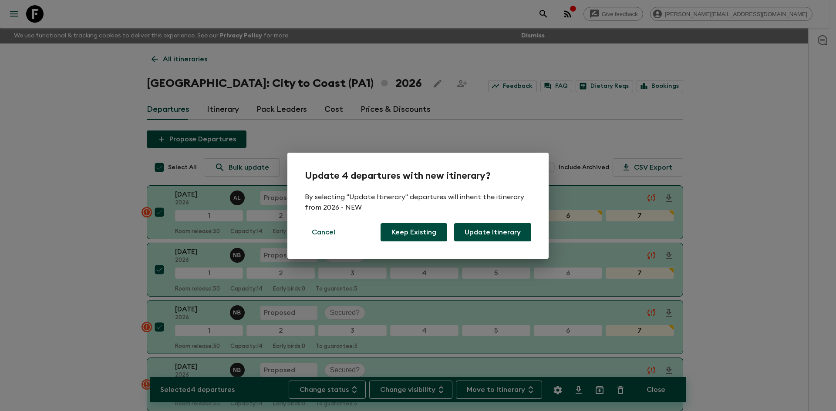 This screenshot has height=411, width=836. What do you see at coordinates (323, 232) in the screenshot?
I see `p: Cancel` at bounding box center [323, 232].